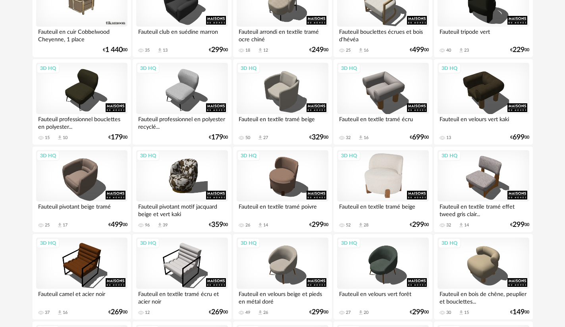 The height and width of the screenshot is (327, 565). I want to click on a: 3D HQ Fauteuil en bois de chêne, peuplier et bouclettes... 30 Download icon 15 €14900, so click(484, 277).